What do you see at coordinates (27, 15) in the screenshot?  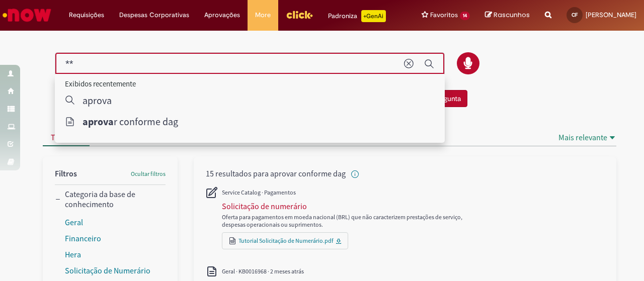 I see `img: ServiceNow` at bounding box center [27, 15].